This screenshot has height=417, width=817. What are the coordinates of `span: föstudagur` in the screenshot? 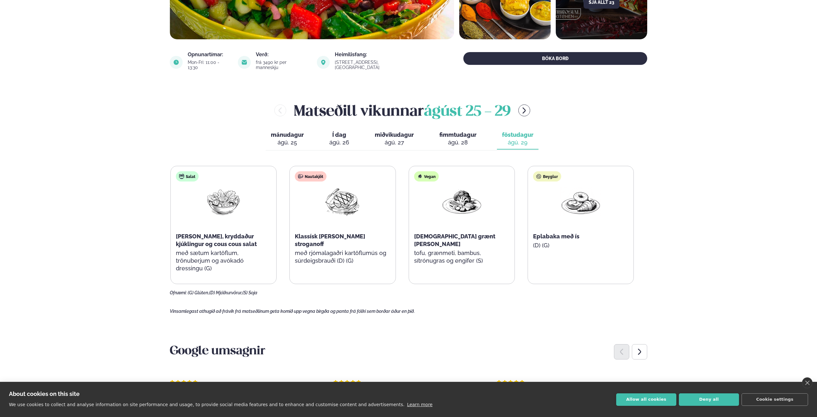 It's located at (518, 135).